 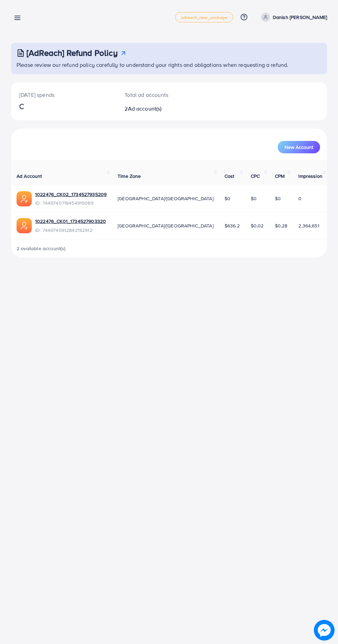 I want to click on button: New Account, so click(x=299, y=147).